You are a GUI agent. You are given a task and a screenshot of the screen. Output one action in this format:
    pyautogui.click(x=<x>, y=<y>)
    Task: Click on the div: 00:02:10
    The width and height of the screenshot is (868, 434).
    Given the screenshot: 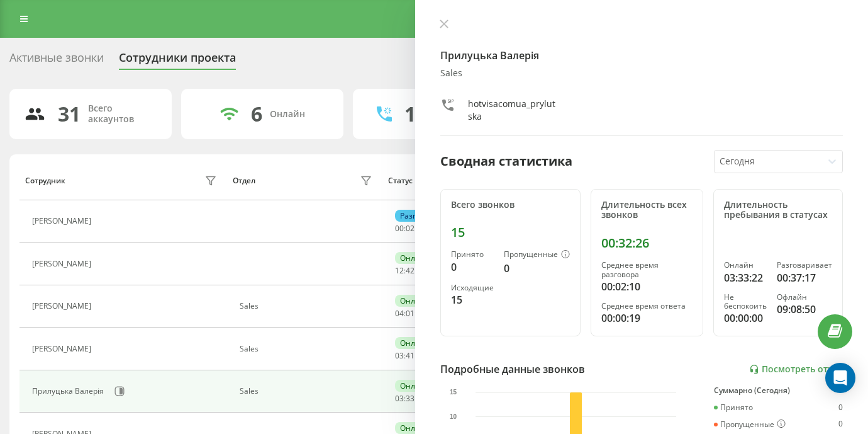 What is the action you would take?
    pyautogui.click(x=647, y=286)
    